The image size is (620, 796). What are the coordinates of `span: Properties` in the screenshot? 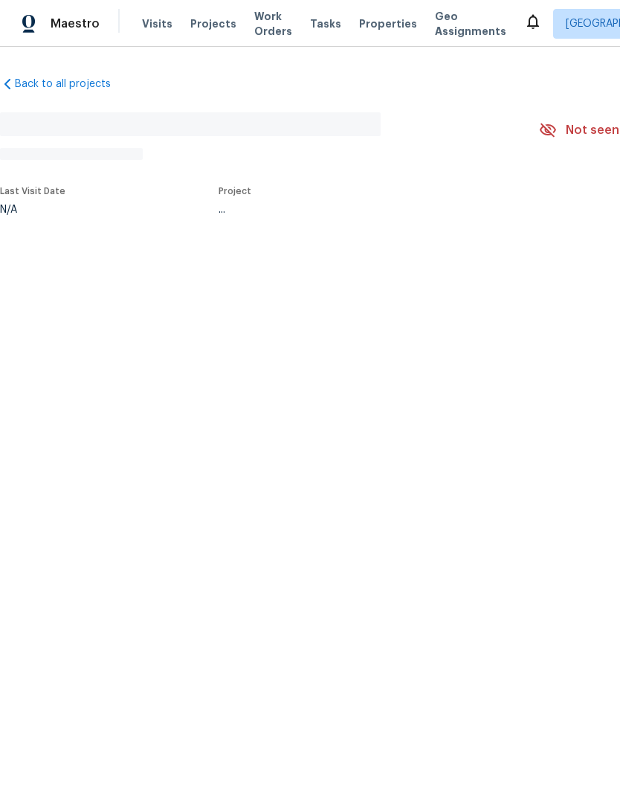 It's located at (388, 24).